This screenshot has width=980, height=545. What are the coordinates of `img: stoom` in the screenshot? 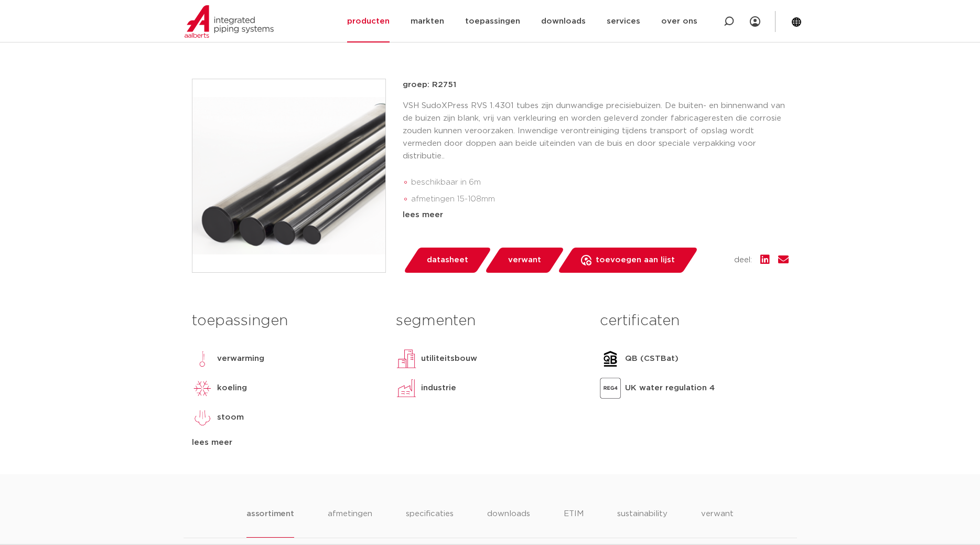 It's located at (202, 417).